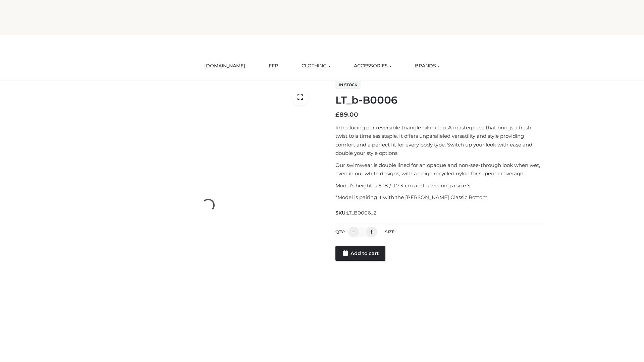 Image resolution: width=644 pixels, height=362 pixels. I want to click on label: QTY:, so click(340, 231).